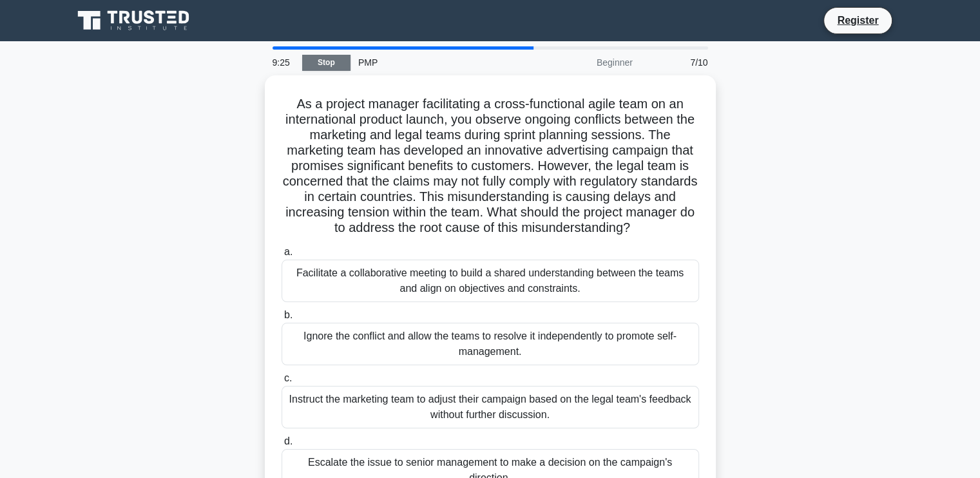 The image size is (980, 478). Describe the element at coordinates (288, 378) in the screenshot. I see `span: c.` at that location.